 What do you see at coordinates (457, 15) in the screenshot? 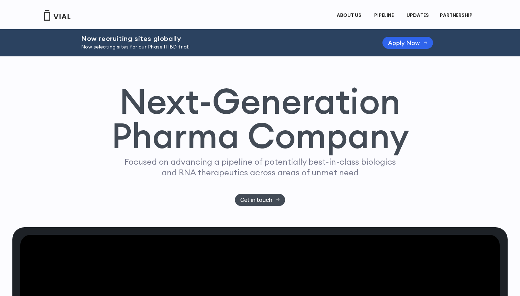
I see `a: PARTNERSHIPMenu Toggle` at bounding box center [457, 15].